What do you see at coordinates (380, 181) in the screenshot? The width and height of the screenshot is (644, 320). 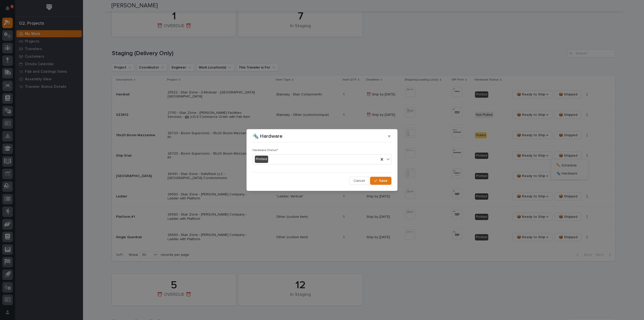 I see `button: Save` at bounding box center [380, 181].